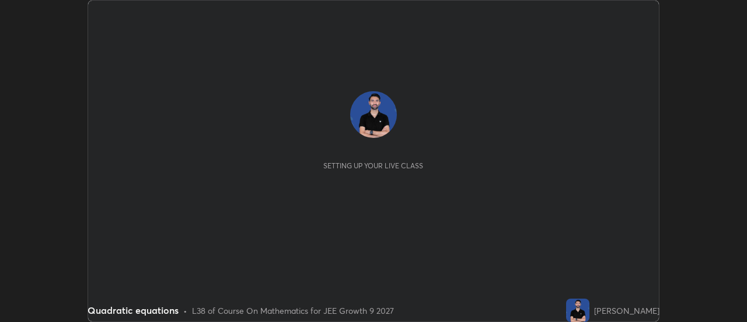 The width and height of the screenshot is (747, 322). Describe the element at coordinates (133, 310) in the screenshot. I see `div: Quadratic equations` at that location.